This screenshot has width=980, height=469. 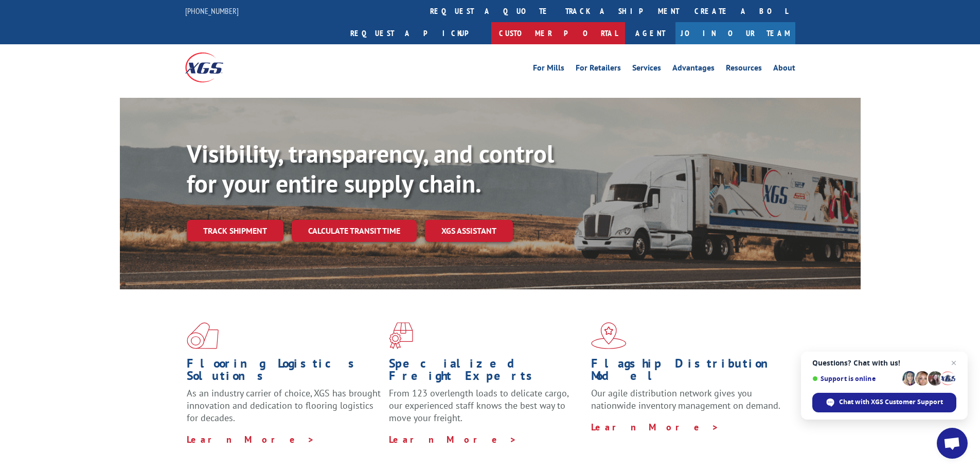 I want to click on a: Agent, so click(x=650, y=33).